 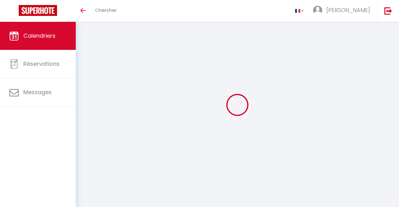 I want to click on img: logout, so click(x=388, y=11).